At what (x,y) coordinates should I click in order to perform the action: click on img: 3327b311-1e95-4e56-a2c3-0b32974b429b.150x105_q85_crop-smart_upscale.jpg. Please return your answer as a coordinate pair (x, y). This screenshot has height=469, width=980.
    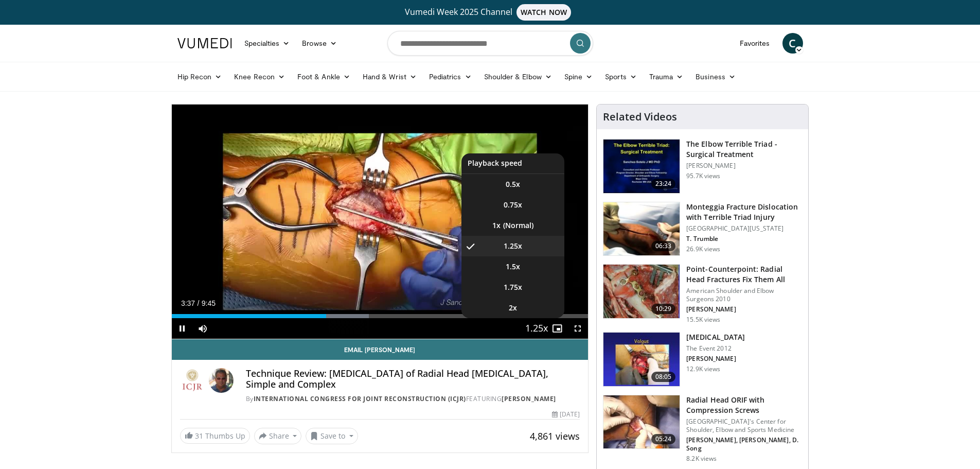
    Looking at the image, I should click on (642, 422).